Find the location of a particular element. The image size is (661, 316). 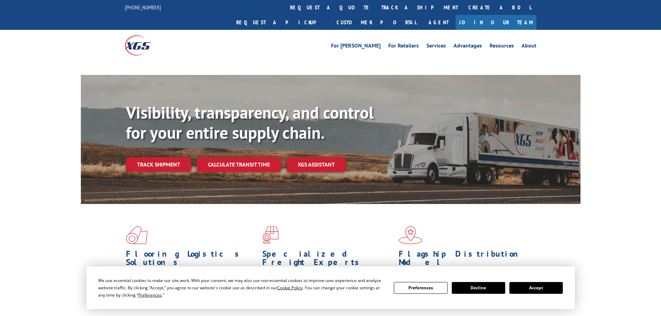

a: Track shipment is located at coordinates (158, 164).